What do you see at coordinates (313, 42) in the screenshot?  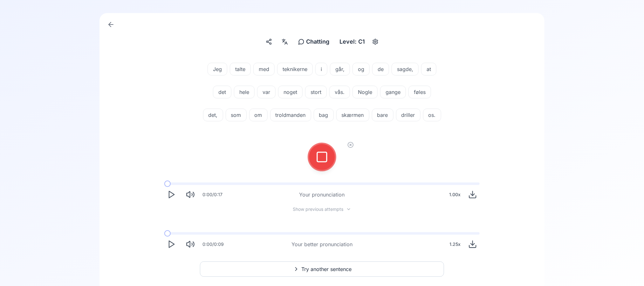 I see `button: Chatting` at bounding box center [313, 42].